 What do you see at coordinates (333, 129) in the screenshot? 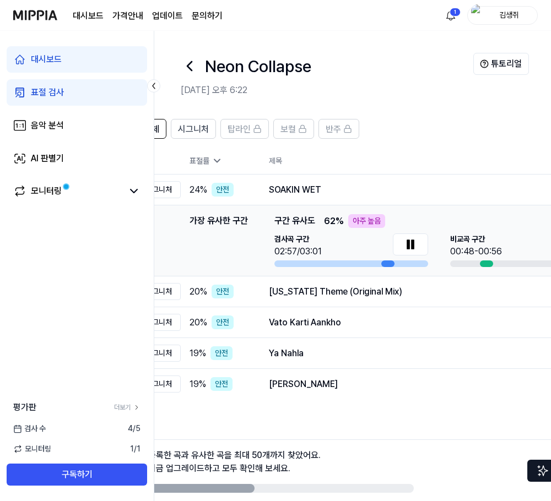
I see `span: 반주` at bounding box center [333, 129].